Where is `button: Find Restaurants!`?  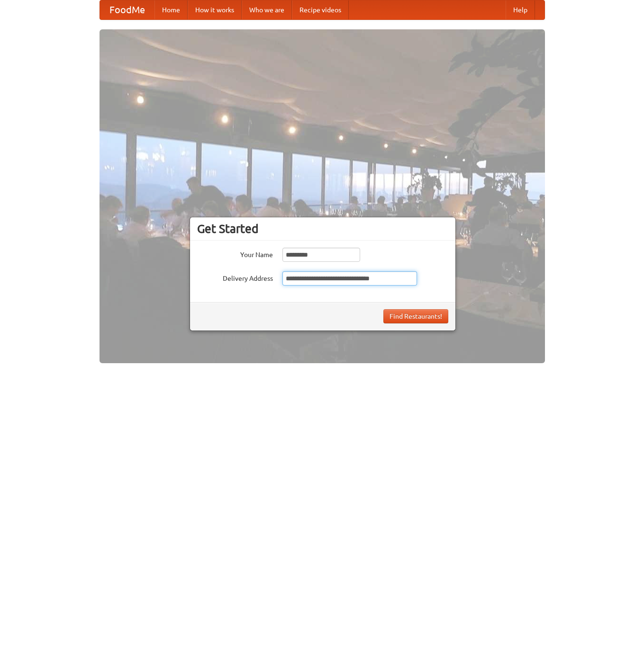
button: Find Restaurants! is located at coordinates (415, 316).